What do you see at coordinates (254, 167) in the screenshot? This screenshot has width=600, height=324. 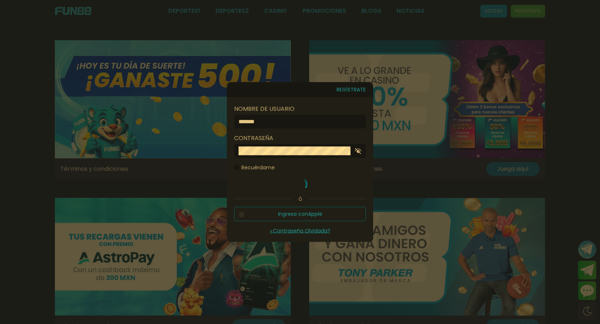 I see `label: Recuérdame` at bounding box center [254, 167].